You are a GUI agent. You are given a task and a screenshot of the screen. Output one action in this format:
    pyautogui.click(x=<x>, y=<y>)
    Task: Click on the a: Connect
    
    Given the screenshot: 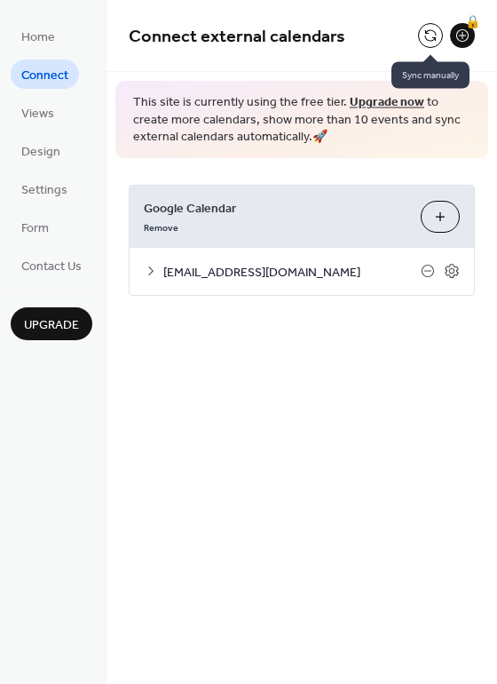 What is the action you would take?
    pyautogui.click(x=44, y=74)
    